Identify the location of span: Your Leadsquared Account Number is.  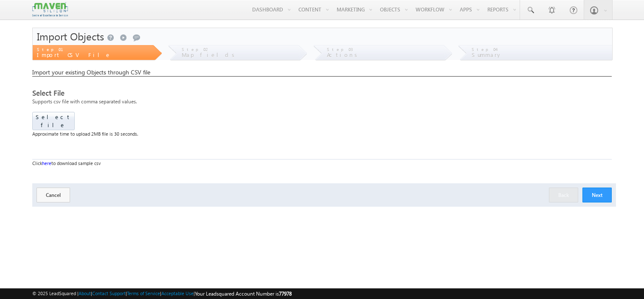
(243, 293).